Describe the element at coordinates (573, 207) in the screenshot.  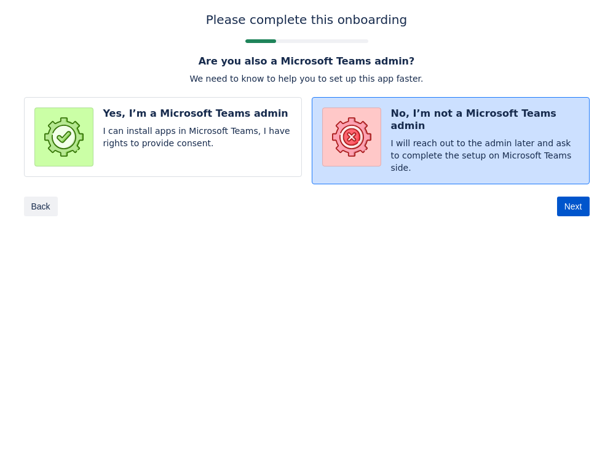
I see `span: Next` at that location.